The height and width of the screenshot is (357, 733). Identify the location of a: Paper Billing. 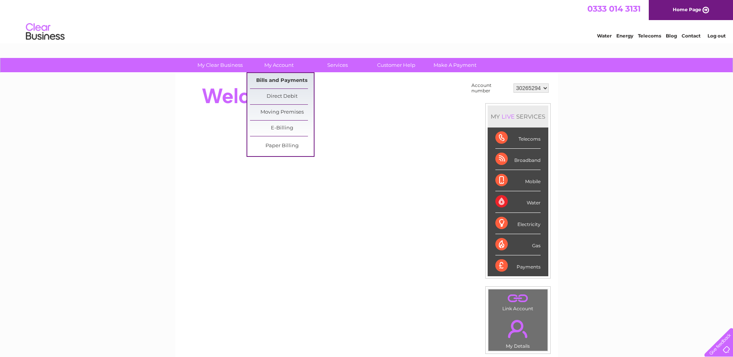
(282, 146).